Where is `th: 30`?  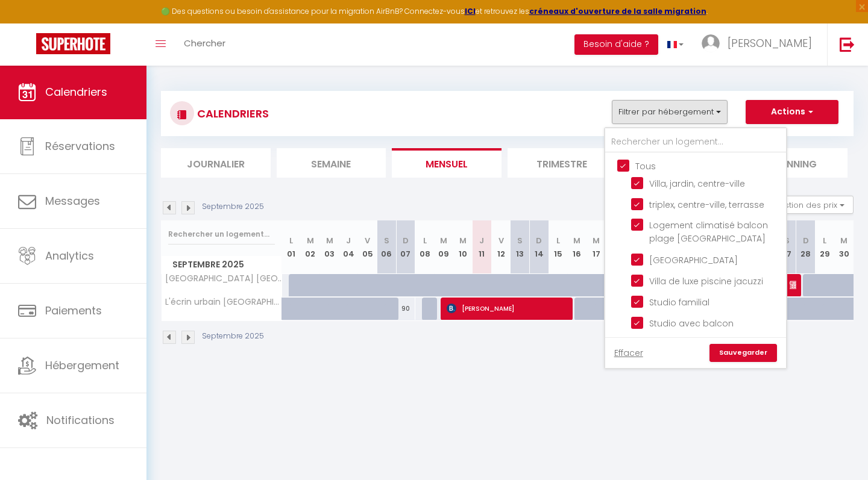
th: 30 is located at coordinates (844, 247).